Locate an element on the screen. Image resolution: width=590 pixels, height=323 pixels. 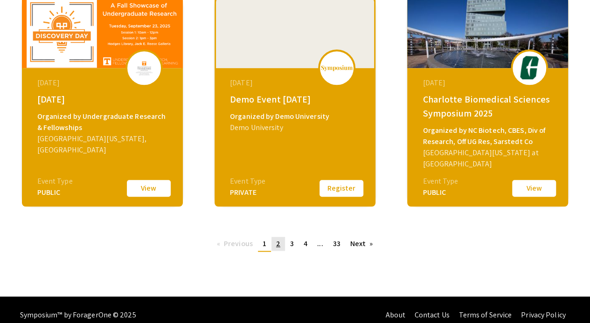
a: Next page is located at coordinates (361, 244).